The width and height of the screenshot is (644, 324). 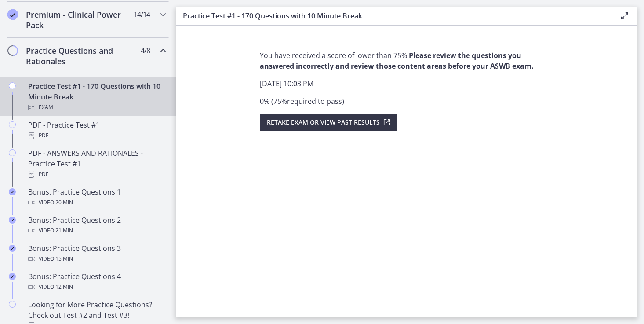 I want to click on div: PDF - ANSWERS AND RATIONALES - Practice Test #1, so click(x=96, y=164).